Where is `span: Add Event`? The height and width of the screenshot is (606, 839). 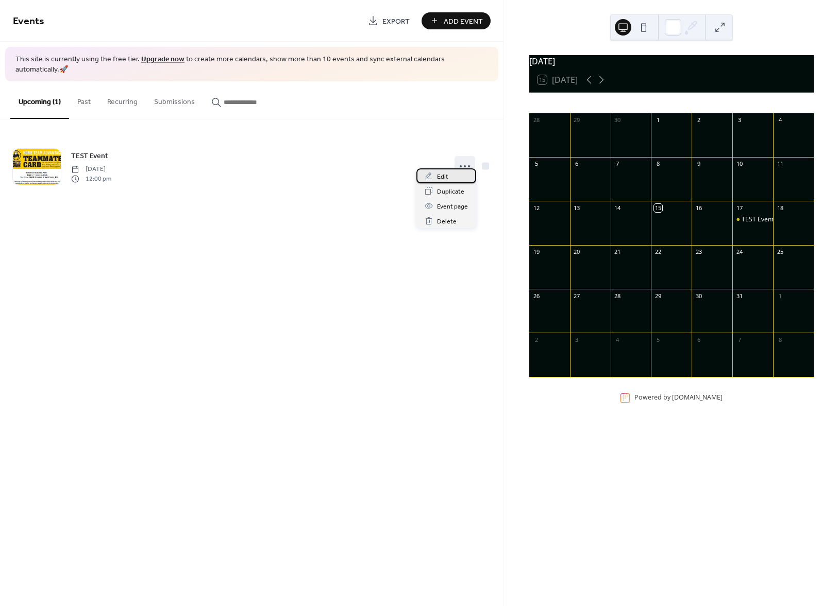 span: Add Event is located at coordinates (463, 21).